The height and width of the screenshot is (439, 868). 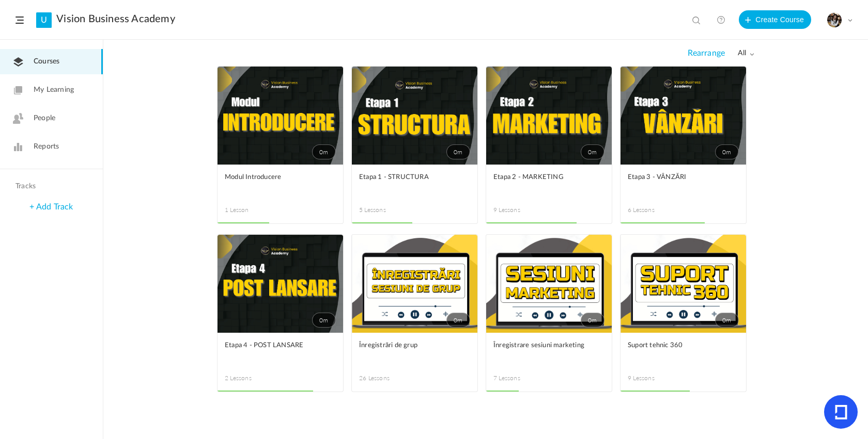 I want to click on span: People, so click(x=44, y=118).